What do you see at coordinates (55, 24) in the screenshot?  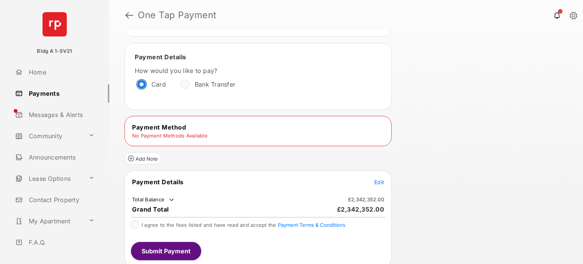 I see `img: svg+xml;base64,PHN2ZyB4bWxucz0iaHR0cDovL3d3dy53My5vcmcvMjAwMC9zdmciIHdpZHRoPSI2NCIgaGVpZ2h0PSI2NC...` at bounding box center [55, 24].